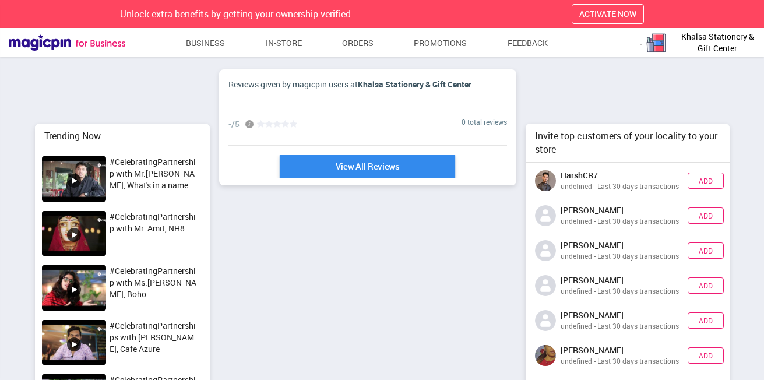 The width and height of the screenshot is (764, 380). Describe the element at coordinates (487, 122) in the screenshot. I see `span: total reviews` at that location.